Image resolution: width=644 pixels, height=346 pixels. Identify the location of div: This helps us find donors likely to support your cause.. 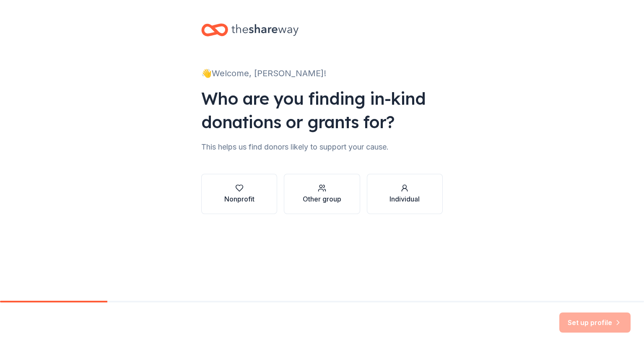
(322, 147).